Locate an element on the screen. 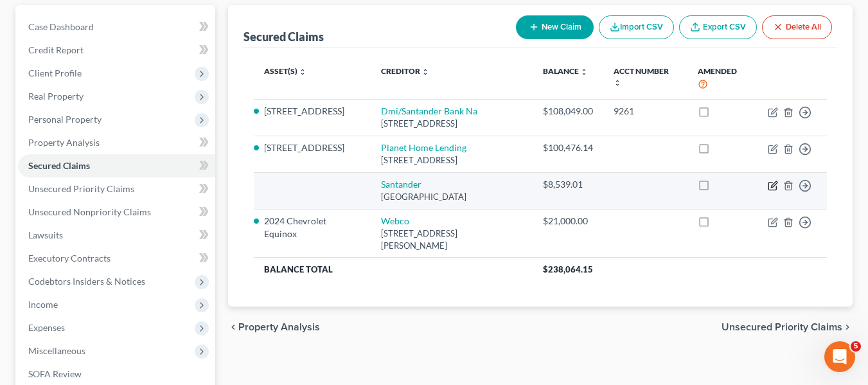  span: Miscellaneous is located at coordinates (57, 350).